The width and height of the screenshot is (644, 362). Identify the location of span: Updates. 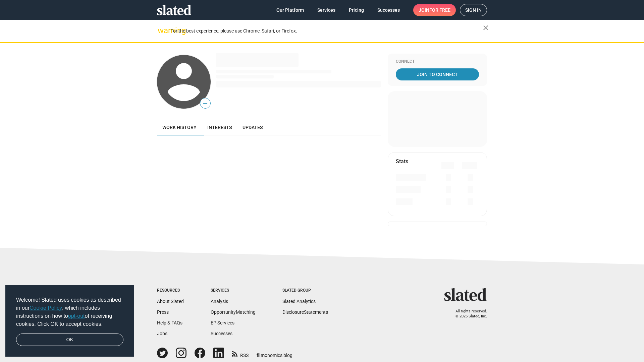
(253, 127).